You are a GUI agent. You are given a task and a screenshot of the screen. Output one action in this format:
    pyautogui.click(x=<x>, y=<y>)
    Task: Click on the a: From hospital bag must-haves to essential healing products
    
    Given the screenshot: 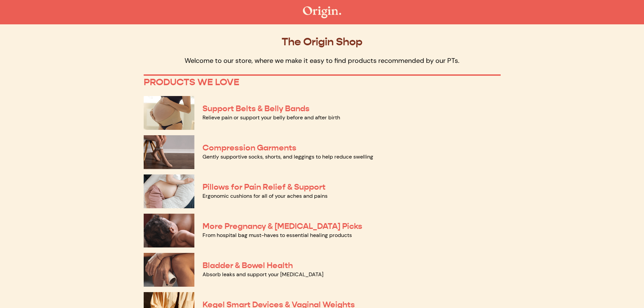 What is the action you would take?
    pyautogui.click(x=277, y=235)
    